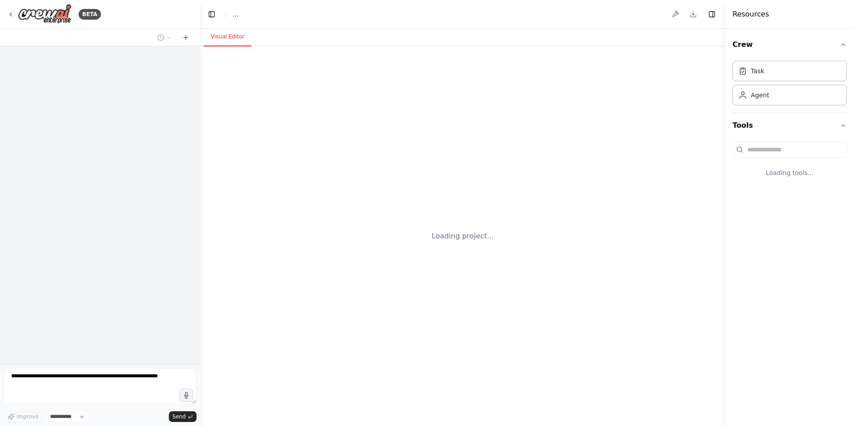  I want to click on div: Loading project..., so click(463, 236).